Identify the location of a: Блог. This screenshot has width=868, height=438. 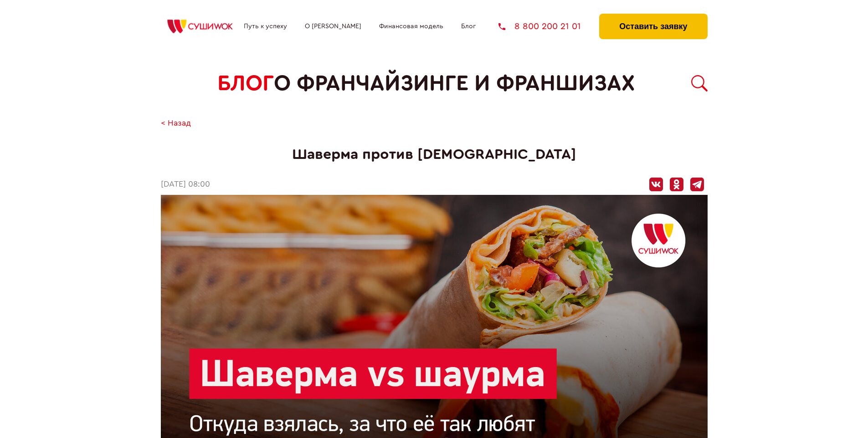
(468, 26).